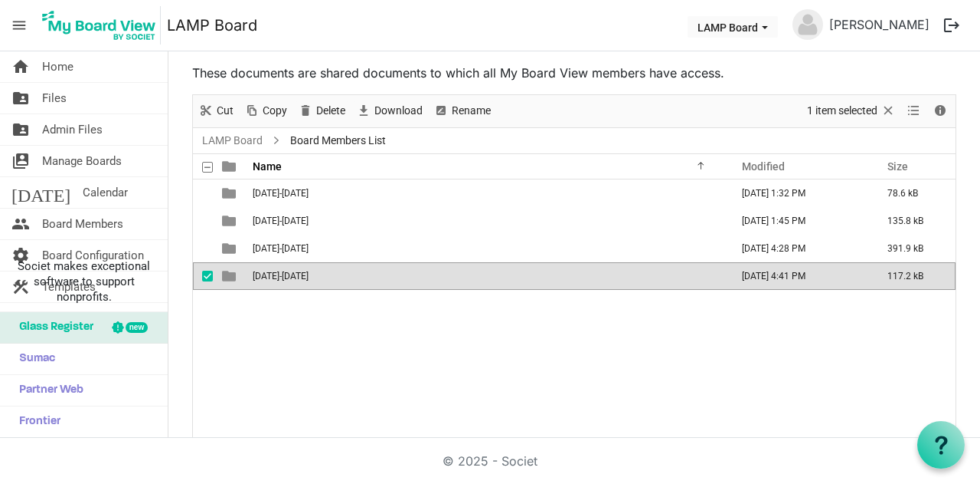 The width and height of the screenshot is (980, 484). What do you see at coordinates (82, 161) in the screenshot?
I see `span: Manage Boards` at bounding box center [82, 161].